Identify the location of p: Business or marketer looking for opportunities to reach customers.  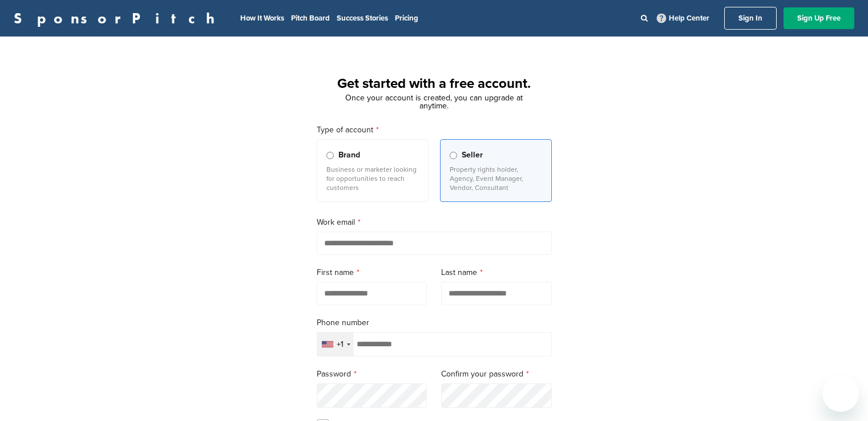
(373, 179).